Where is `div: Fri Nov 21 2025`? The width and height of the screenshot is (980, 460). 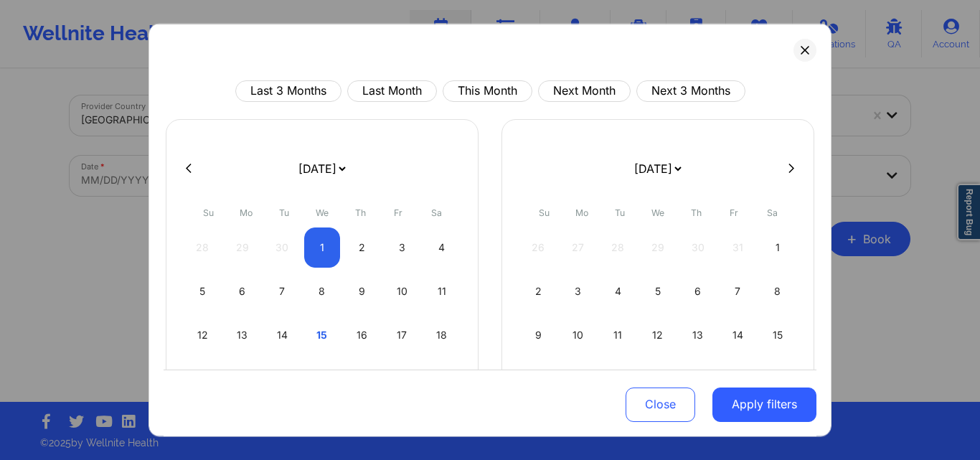 div: Fri Nov 21 2025 is located at coordinates (738, 378).